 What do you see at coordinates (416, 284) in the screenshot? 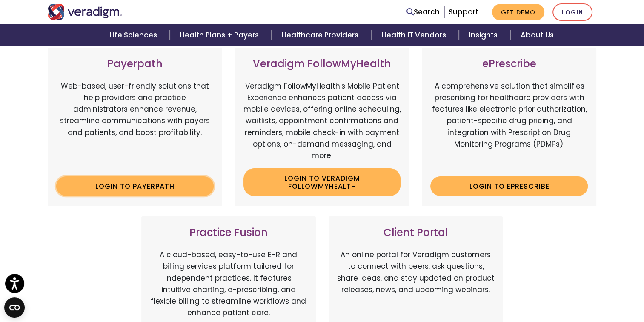
I see `p: An online portal for Veradigm customers to connect with peers, ask questions, share ideas, and st...` at bounding box center [416, 284].